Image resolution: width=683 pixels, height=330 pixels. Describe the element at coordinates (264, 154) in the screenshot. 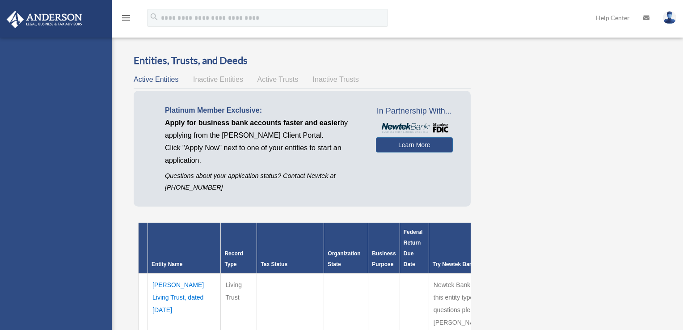

I see `p: Click "Apply Now" next to one of your entities to start an application.` at that location.